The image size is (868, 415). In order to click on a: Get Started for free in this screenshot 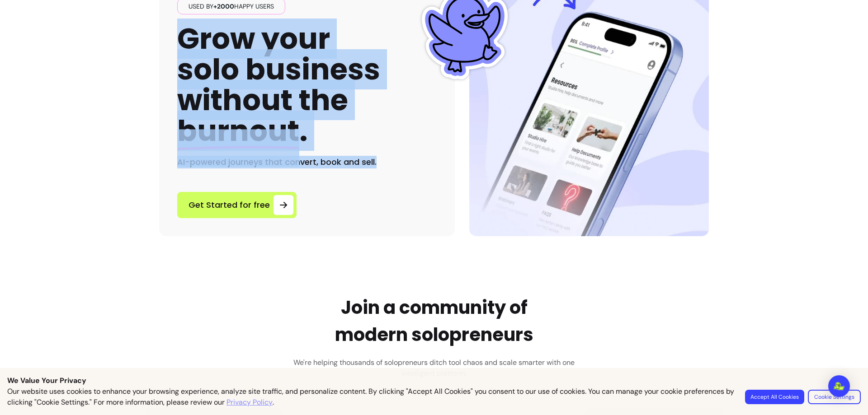, I will do `click(237, 205)`.